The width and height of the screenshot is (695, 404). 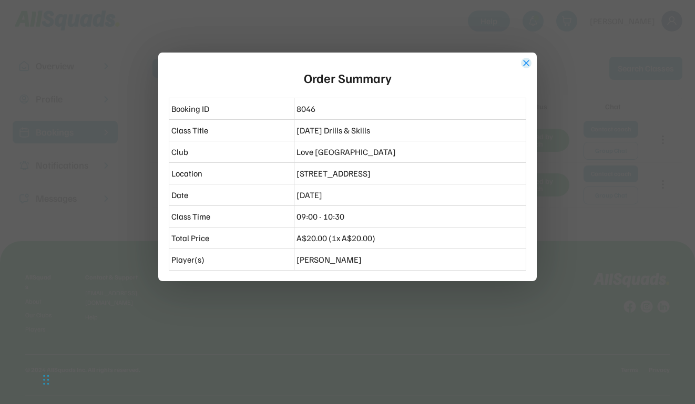 I want to click on div: A$20.00 (1x A$20.00), so click(x=410, y=238).